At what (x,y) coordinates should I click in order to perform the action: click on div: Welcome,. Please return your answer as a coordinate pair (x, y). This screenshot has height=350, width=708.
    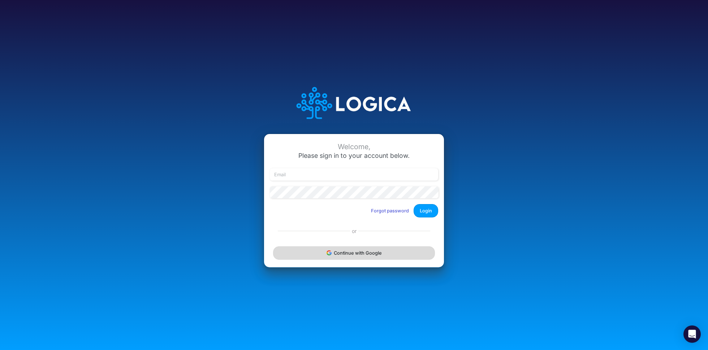
    Looking at the image, I should click on (354, 147).